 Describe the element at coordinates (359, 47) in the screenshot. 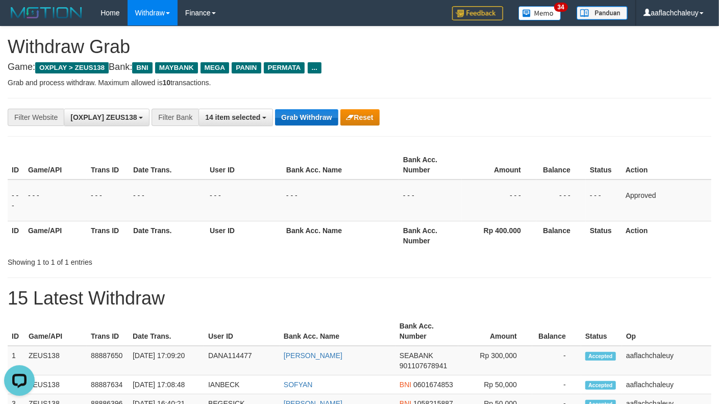

I see `h1: Withdraw Grab` at that location.